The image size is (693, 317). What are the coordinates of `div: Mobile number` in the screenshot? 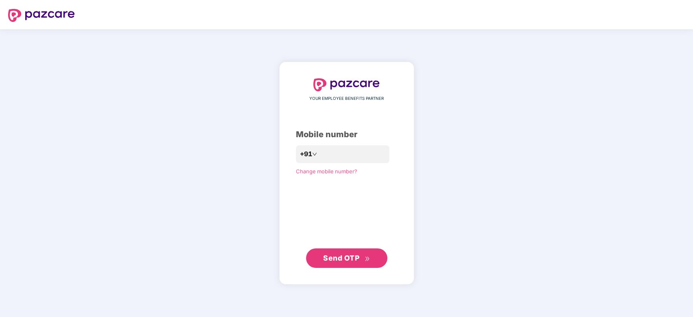 It's located at (347, 135).